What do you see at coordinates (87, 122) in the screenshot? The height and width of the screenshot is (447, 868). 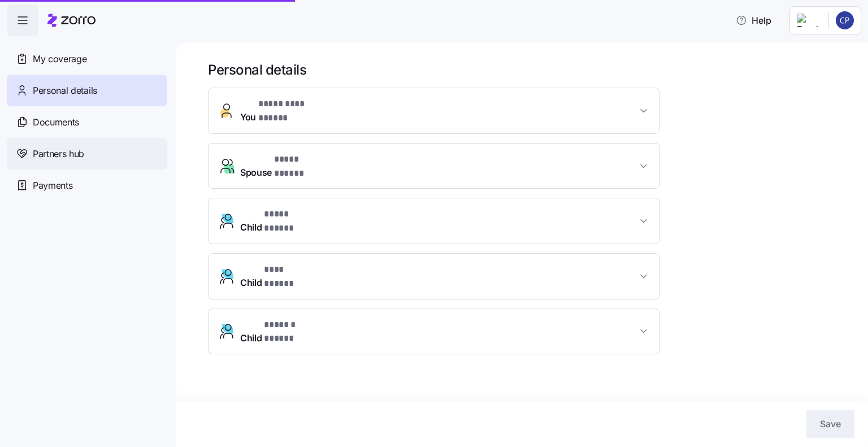 I see `a: Documents` at bounding box center [87, 122].